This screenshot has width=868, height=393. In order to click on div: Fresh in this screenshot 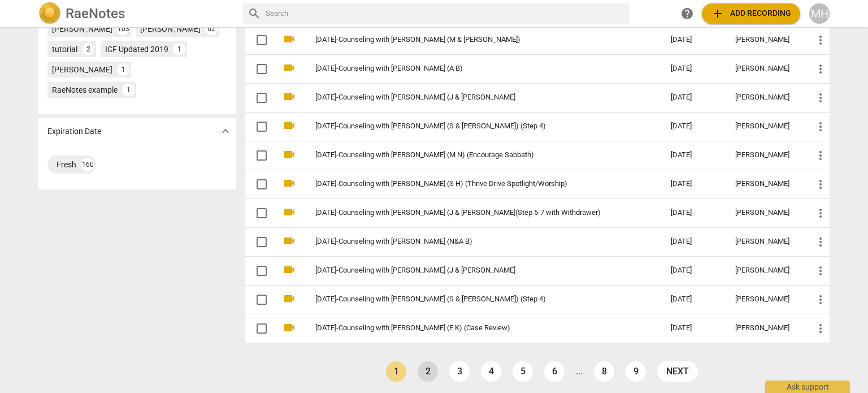, I will do `click(67, 164)`.